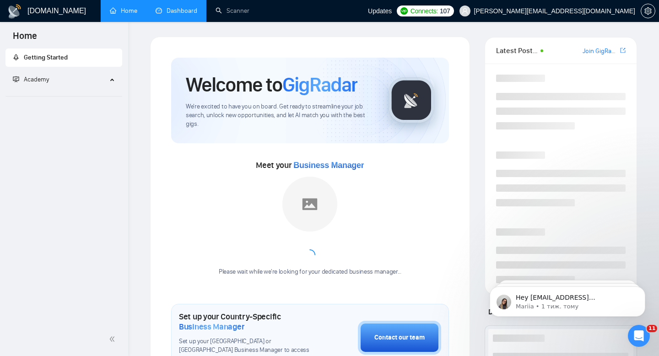 The image size is (659, 356). Describe the element at coordinates (233, 11) in the screenshot. I see `a: searchScanner` at that location.